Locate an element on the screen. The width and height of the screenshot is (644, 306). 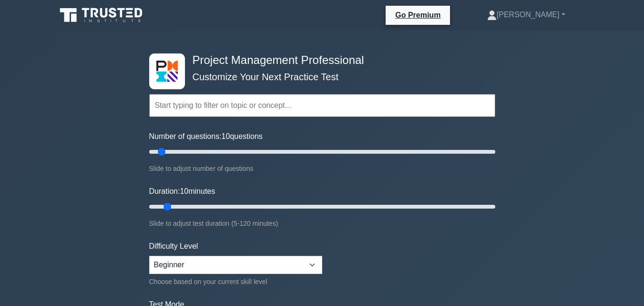
label: Duration: minutes is located at coordinates (182, 191).